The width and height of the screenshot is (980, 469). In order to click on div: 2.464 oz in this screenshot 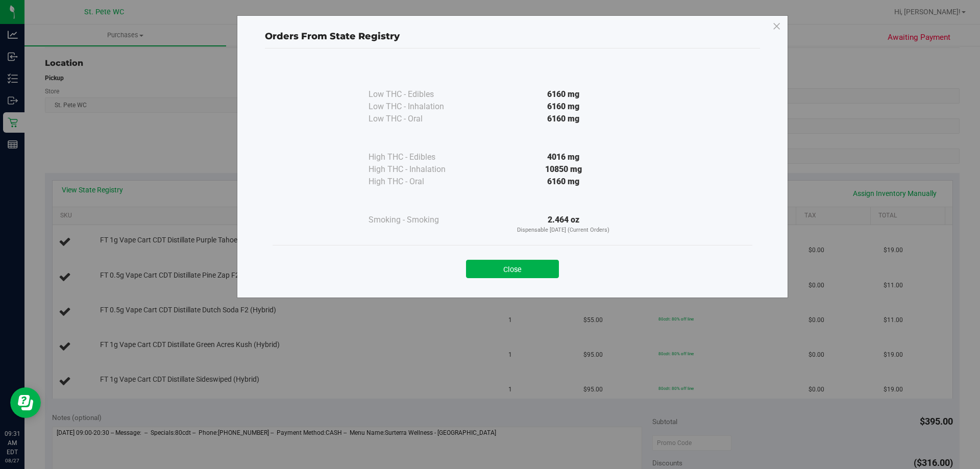, I will do `click(563, 224)`.